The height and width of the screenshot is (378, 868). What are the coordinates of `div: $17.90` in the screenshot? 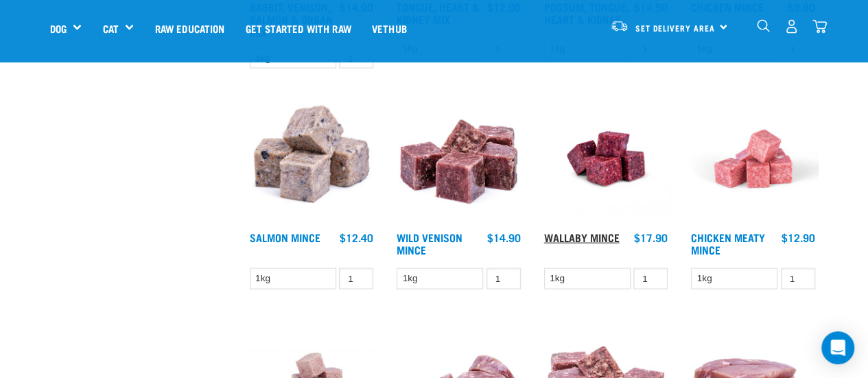 It's located at (651, 237).